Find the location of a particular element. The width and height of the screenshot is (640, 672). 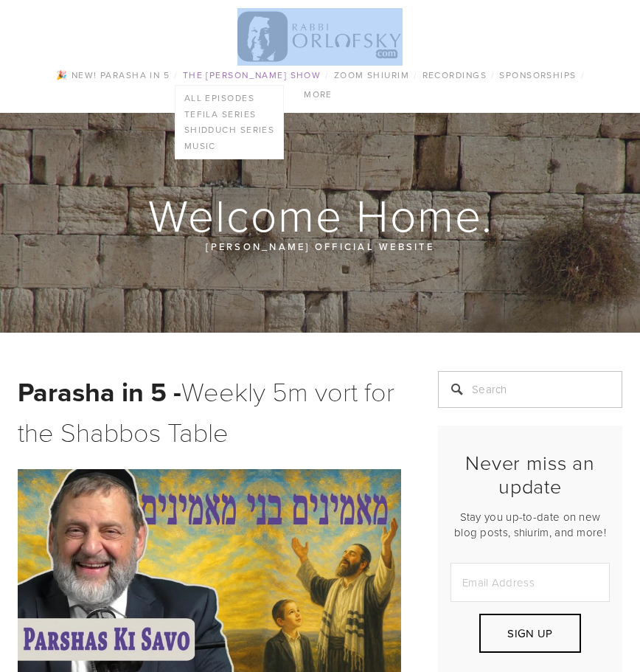

h1: Weekly 5m vort for the Shabbos Table is located at coordinates (210, 410).